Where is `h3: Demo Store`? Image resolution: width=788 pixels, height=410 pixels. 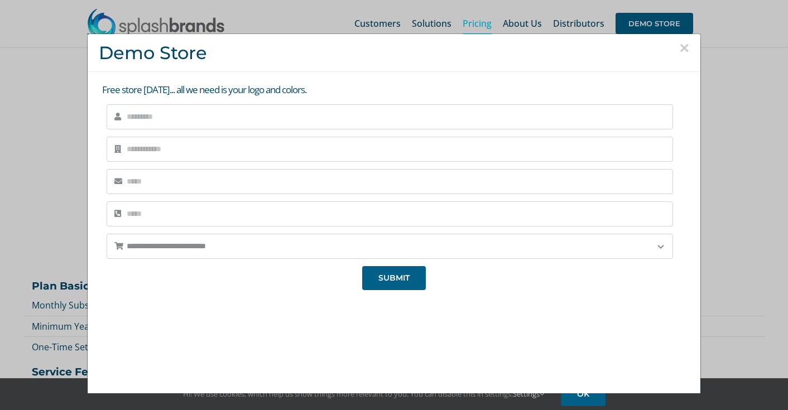 h3: Demo Store is located at coordinates (394, 52).